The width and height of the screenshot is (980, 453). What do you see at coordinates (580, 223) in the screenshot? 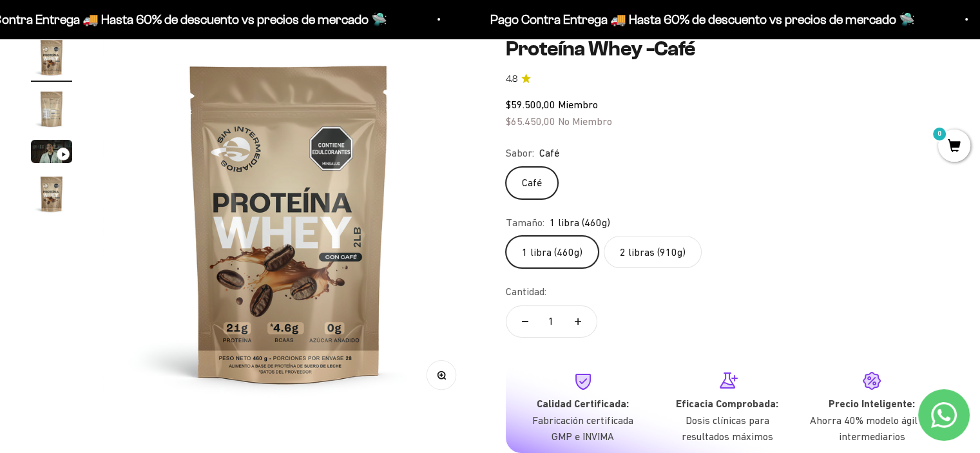
I see `span: 1 libra (460g)` at bounding box center [580, 223].